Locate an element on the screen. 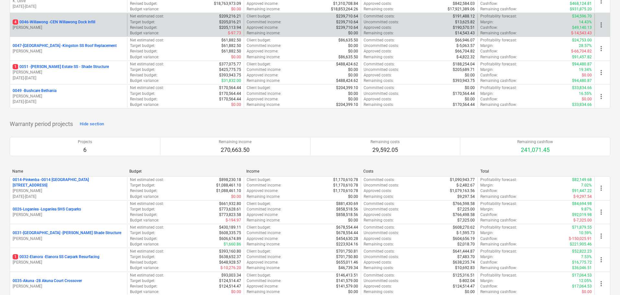 This screenshot has width=620, height=295. p: $842,584.03 is located at coordinates (464, 4).